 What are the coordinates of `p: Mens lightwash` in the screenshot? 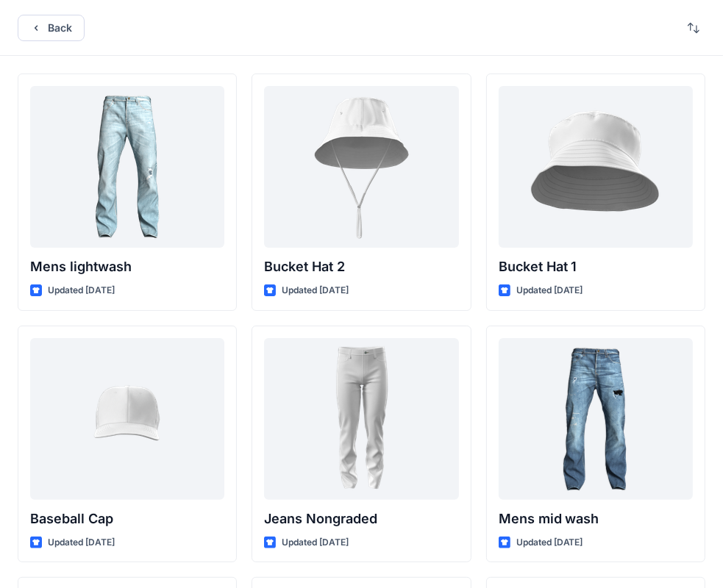 It's located at (127, 267).